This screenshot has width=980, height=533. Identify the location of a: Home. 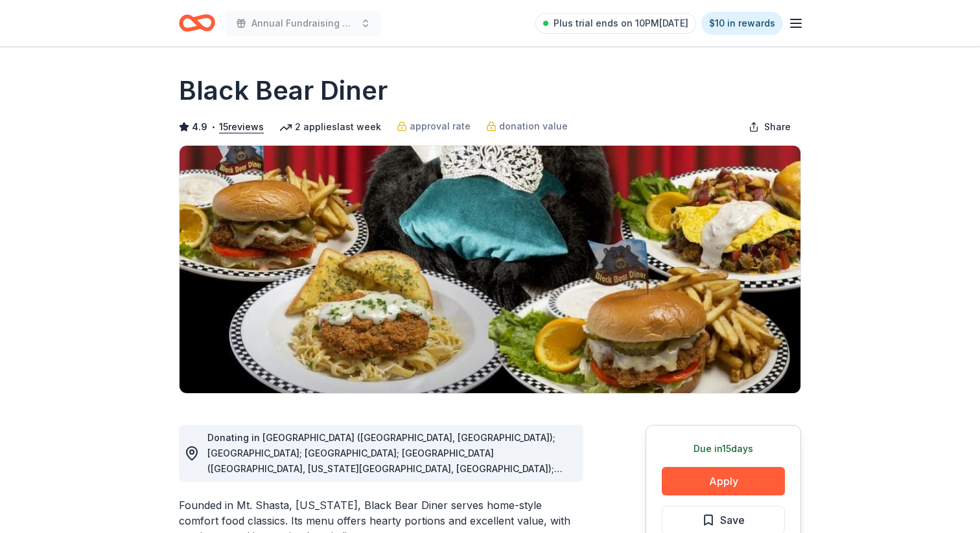
(197, 22).